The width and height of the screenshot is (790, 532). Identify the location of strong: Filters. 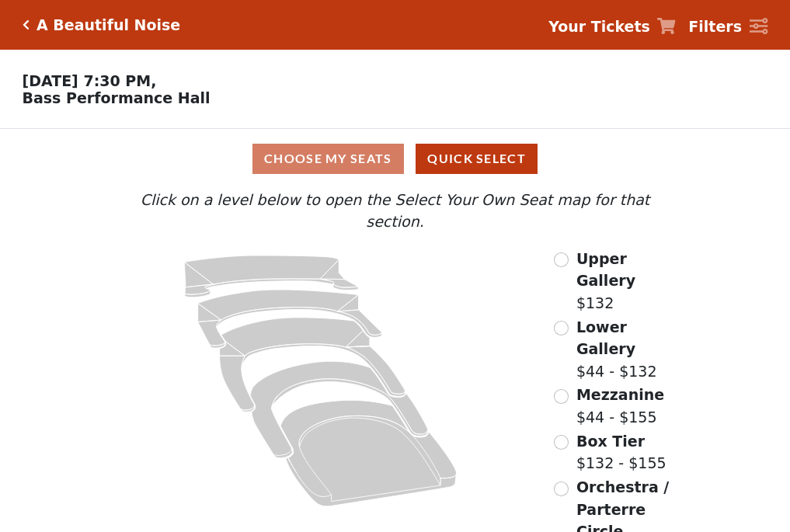
(714, 27).